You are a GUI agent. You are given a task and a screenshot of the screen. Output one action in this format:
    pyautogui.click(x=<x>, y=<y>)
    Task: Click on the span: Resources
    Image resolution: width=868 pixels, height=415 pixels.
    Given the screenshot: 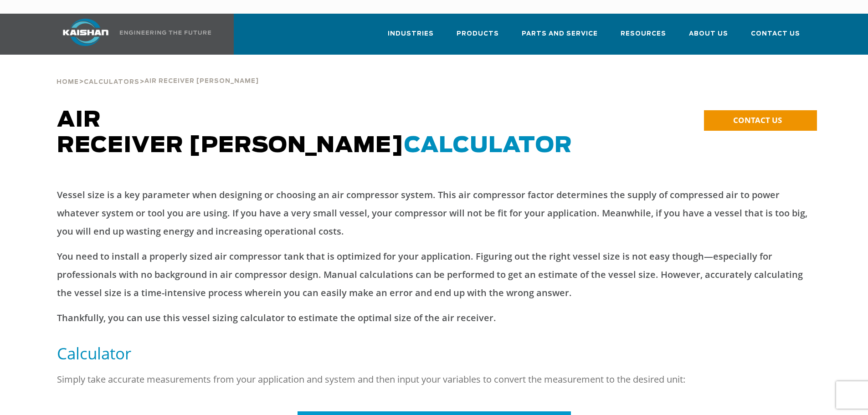 What is the action you would take?
    pyautogui.click(x=644, y=34)
    